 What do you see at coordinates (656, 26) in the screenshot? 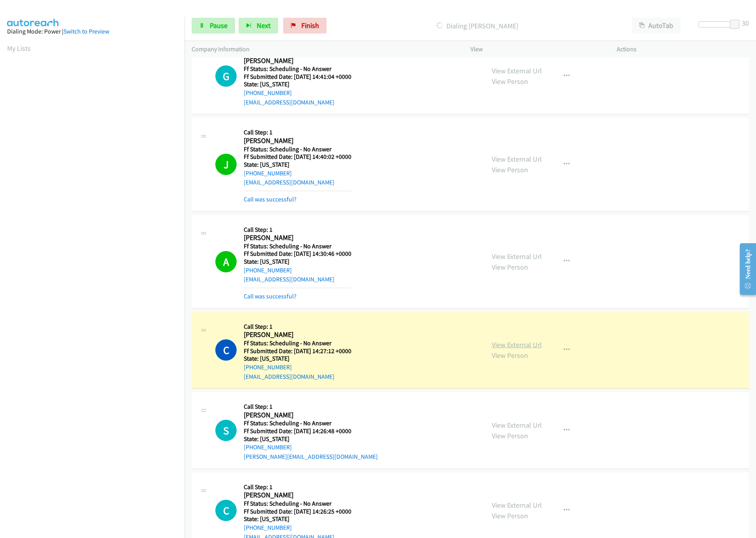
I see `button: AutoTab` at bounding box center [656, 26].